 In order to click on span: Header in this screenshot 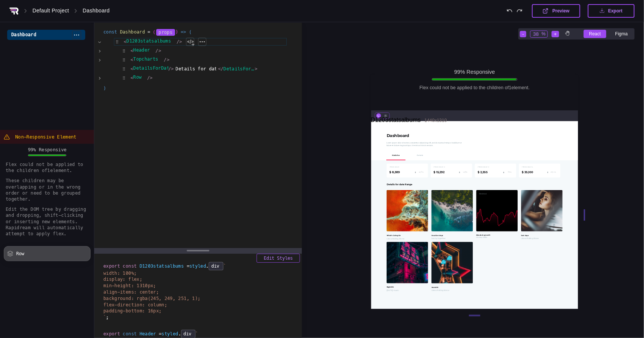, I will do `click(147, 334)`.